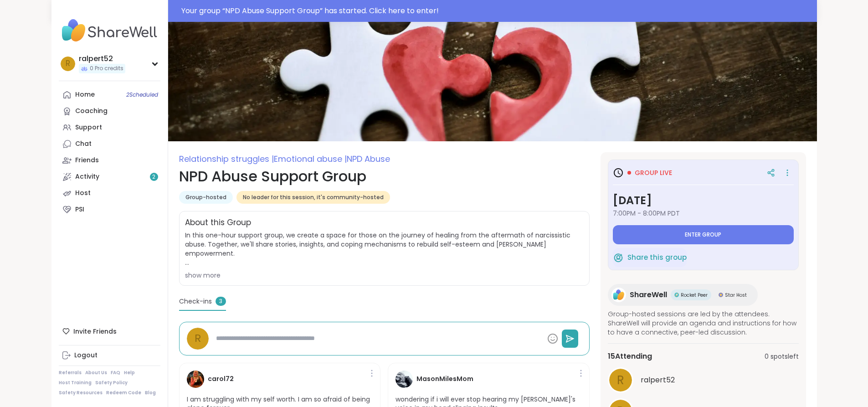 The image size is (868, 407). I want to click on a: PSI, so click(109, 209).